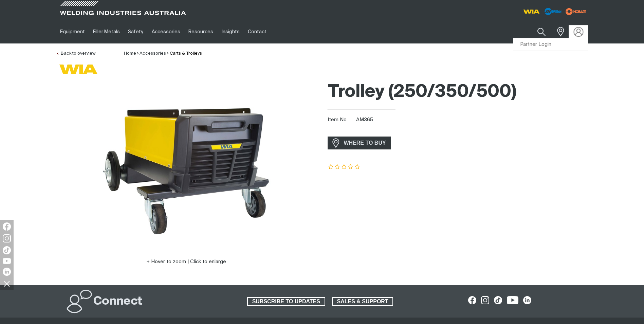 The width and height of the screenshot is (644, 324). I want to click on h1: Trolley (250/350/500), so click(458, 92).